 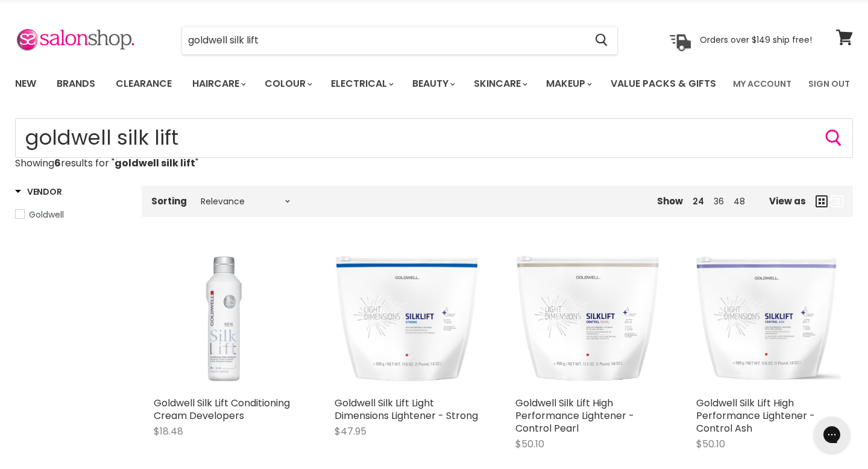 I want to click on p: Orders over $149 ship free!, so click(x=756, y=39).